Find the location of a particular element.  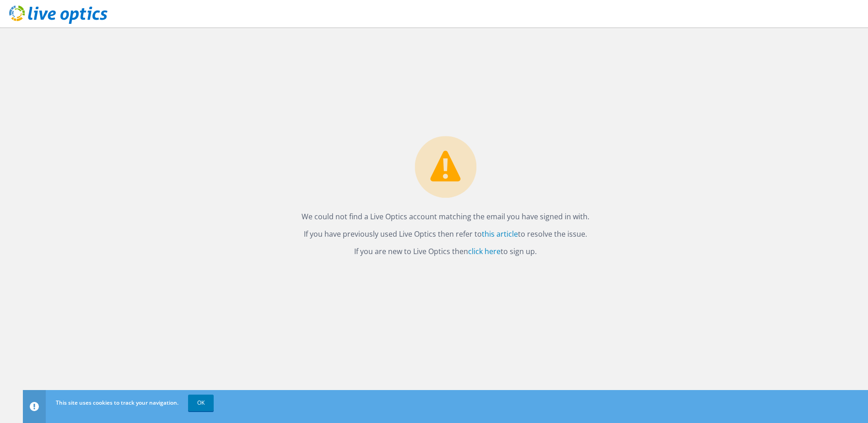

a: OK is located at coordinates (201, 403).